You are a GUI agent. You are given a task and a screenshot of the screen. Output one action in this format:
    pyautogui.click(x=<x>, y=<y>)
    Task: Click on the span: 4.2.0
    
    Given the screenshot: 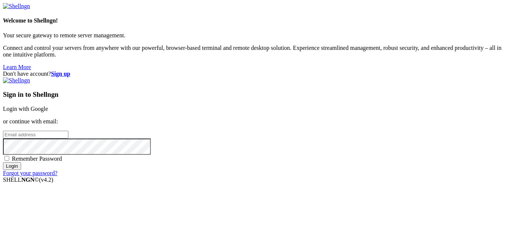 What is the action you would take?
    pyautogui.click(x=46, y=180)
    